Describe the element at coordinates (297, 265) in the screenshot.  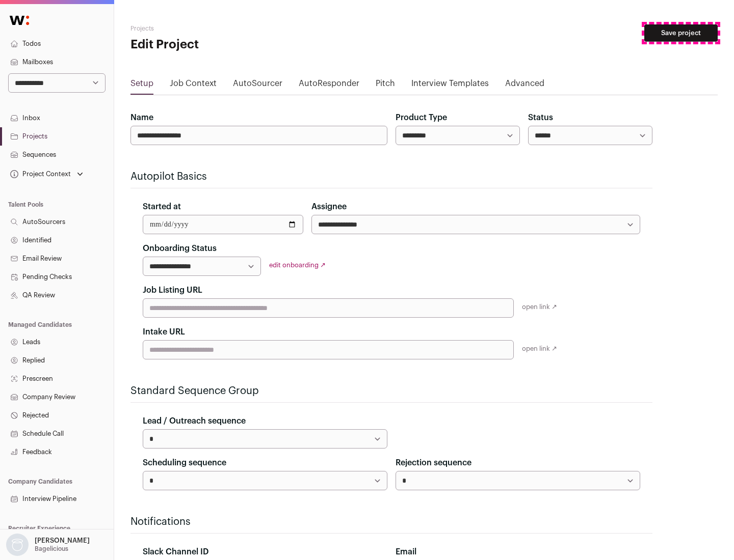
I see `a: edit onboarding ↗` at that location.